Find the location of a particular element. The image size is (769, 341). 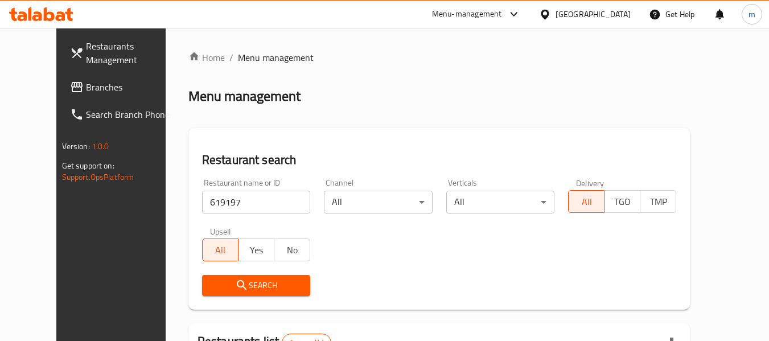

a: Restaurants Management is located at coordinates (123, 53).